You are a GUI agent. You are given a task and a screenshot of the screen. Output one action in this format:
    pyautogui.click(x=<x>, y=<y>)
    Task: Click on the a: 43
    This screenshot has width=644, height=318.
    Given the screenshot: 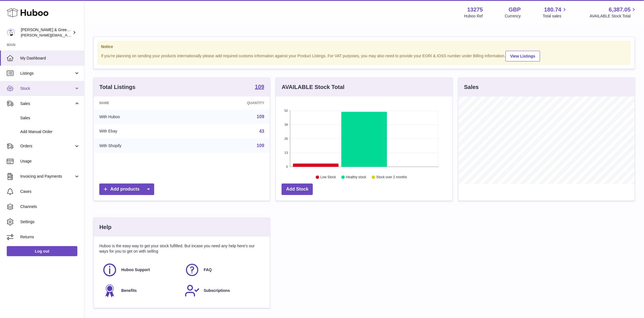 What is the action you would take?
    pyautogui.click(x=262, y=131)
    